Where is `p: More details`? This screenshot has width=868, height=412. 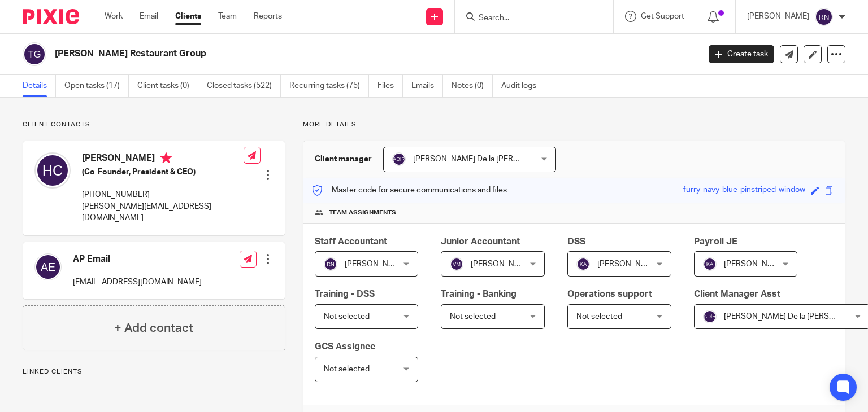 p: More details is located at coordinates (574, 125).